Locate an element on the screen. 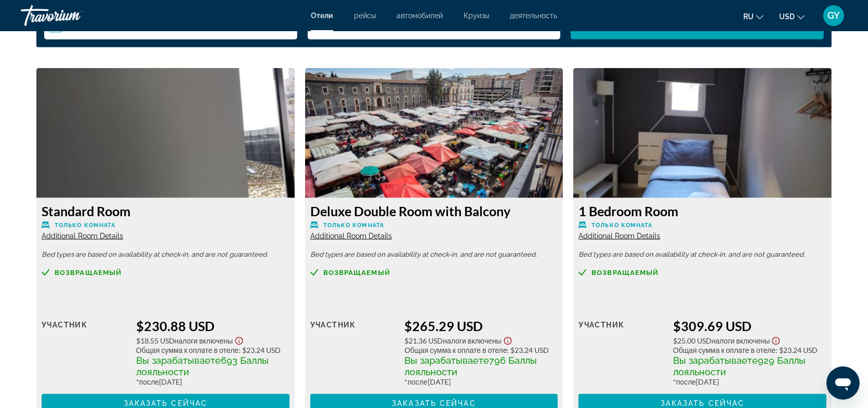 This screenshot has width=868, height=408. div: Search widget is located at coordinates (434, 26).